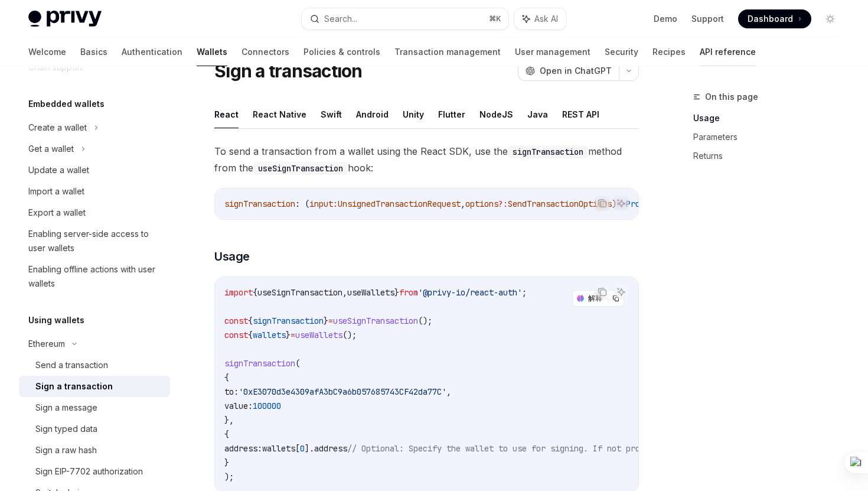 The image size is (868, 491). What do you see at coordinates (94, 192) in the screenshot?
I see `a: Import a wallet` at bounding box center [94, 192].